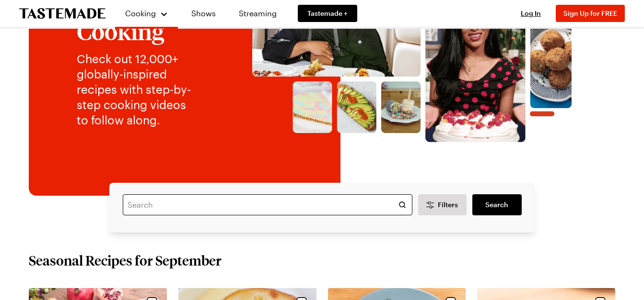  I want to click on h1: Cooking, so click(138, 31).